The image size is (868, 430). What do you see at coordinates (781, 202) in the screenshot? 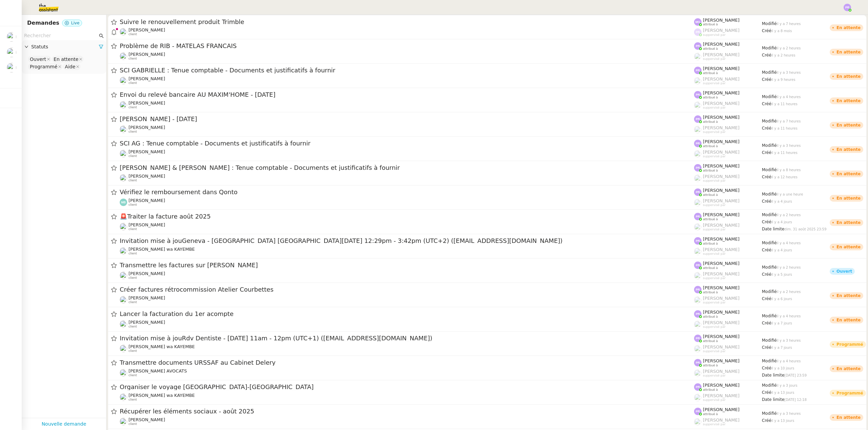
I see `span: il y a 4 jours` at bounding box center [781, 202].